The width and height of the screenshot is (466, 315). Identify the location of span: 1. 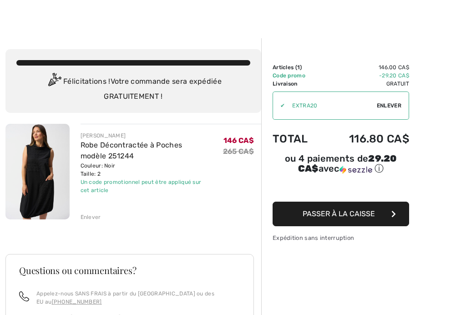
(298, 67).